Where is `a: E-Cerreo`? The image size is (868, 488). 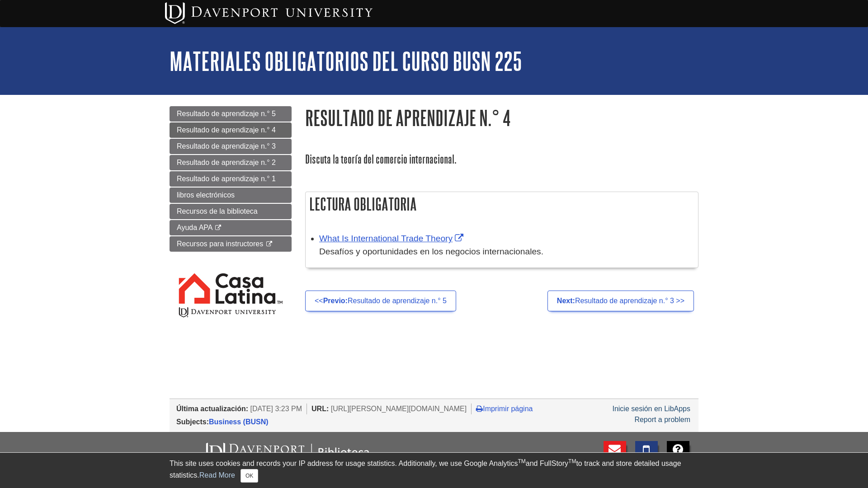 a: E-Cerreo is located at coordinates (615, 457).